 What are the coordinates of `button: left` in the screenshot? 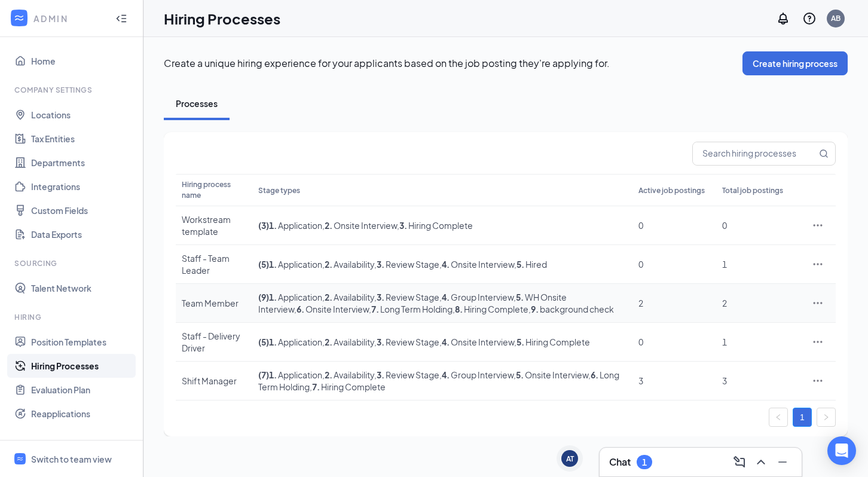 It's located at (779, 417).